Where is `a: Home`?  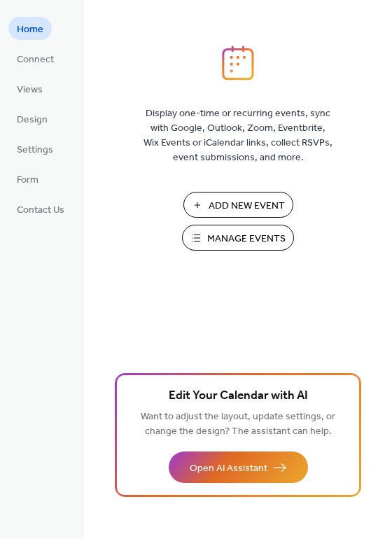 a: Home is located at coordinates (30, 28).